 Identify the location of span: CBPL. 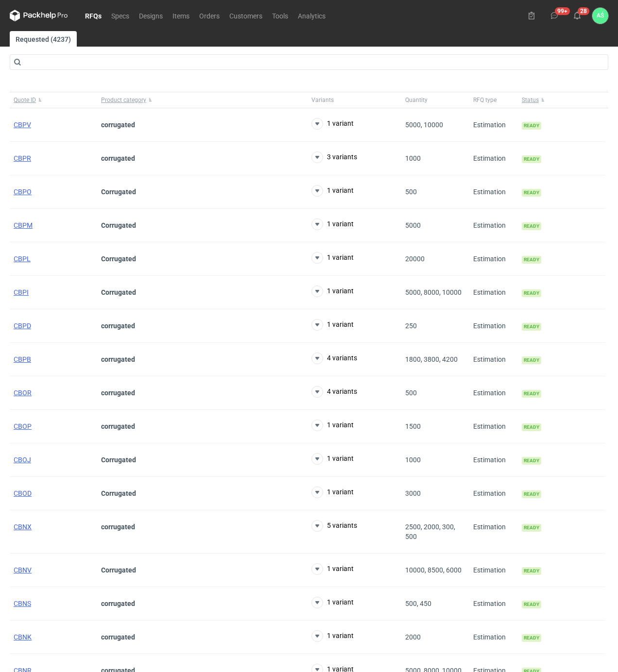
(22, 259).